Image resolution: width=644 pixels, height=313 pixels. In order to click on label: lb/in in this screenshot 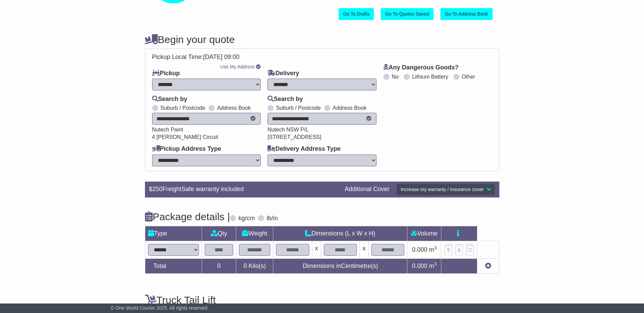, I will do `click(272, 219)`.